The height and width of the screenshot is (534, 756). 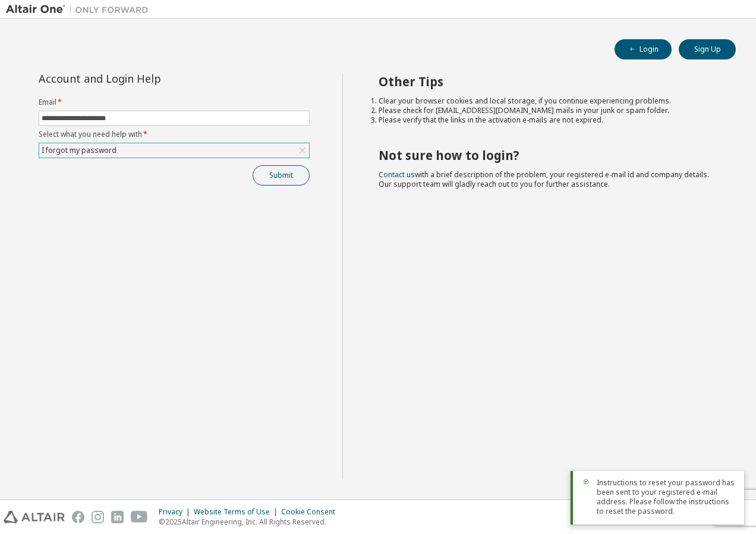 What do you see at coordinates (78, 517) in the screenshot?
I see `img: facebook.svg` at bounding box center [78, 517].